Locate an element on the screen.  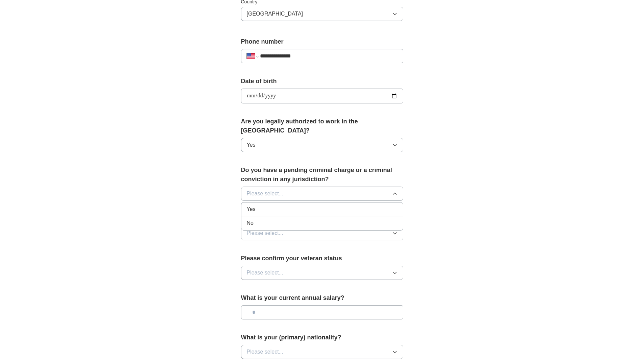
label: Do you have a pending criminal charge or a criminal conviction in any jurisdiction? is located at coordinates (322, 175).